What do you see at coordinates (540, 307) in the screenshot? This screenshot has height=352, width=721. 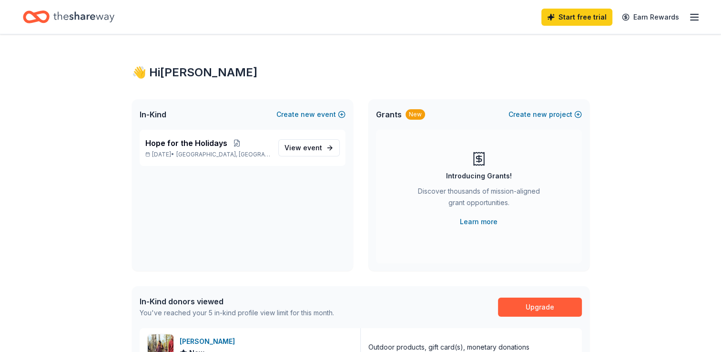 I see `a: Upgrade` at bounding box center [540, 307].